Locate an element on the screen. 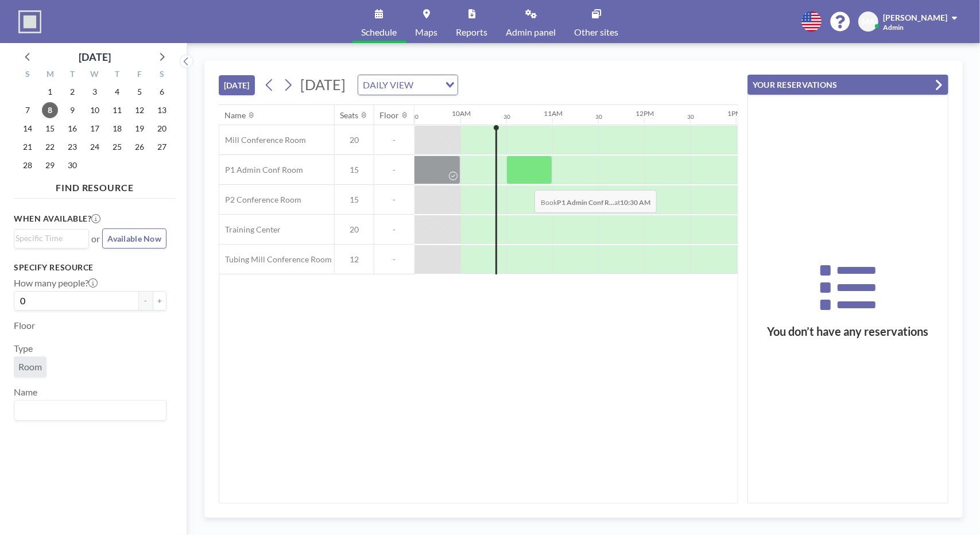 The height and width of the screenshot is (535, 980). div: Seats is located at coordinates (350, 115).